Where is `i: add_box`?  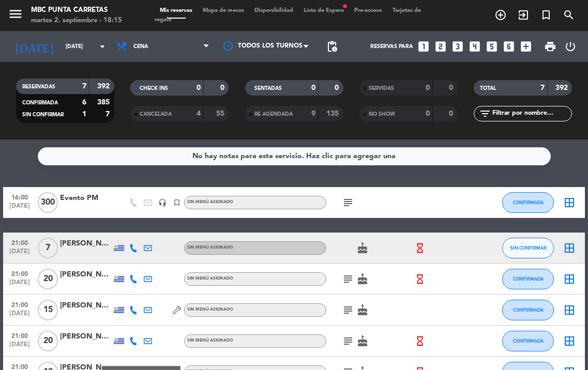
i: add_box is located at coordinates (525, 47).